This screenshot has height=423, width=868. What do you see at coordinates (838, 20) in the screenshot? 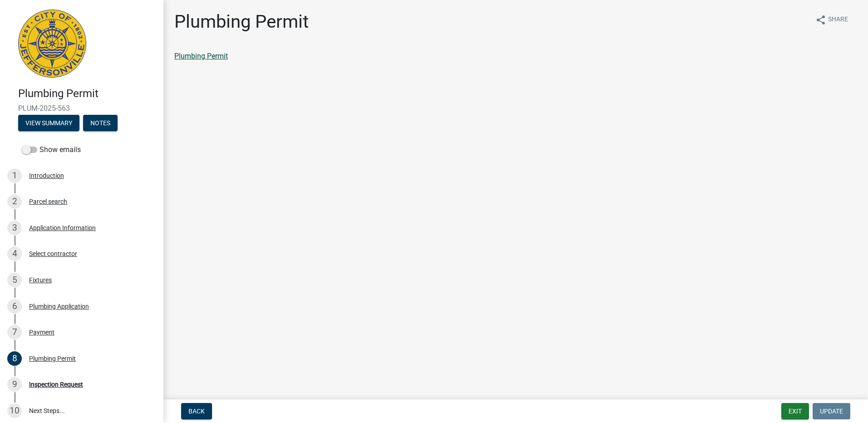
I see `span: Share` at bounding box center [838, 20].